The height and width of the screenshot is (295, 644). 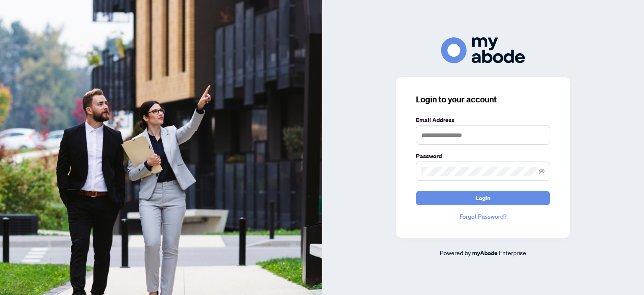 What do you see at coordinates (485, 253) in the screenshot?
I see `a: myAbode` at bounding box center [485, 253].